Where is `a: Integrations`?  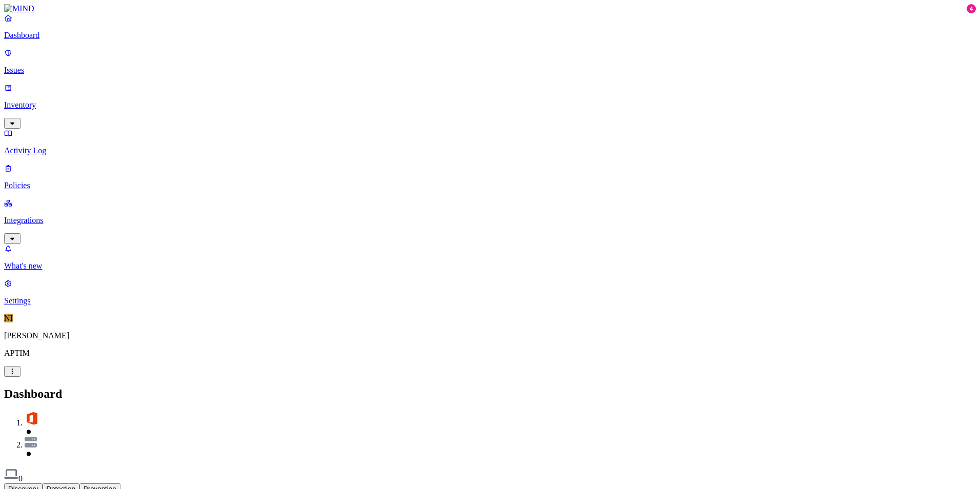
a: Integrations is located at coordinates (490, 220).